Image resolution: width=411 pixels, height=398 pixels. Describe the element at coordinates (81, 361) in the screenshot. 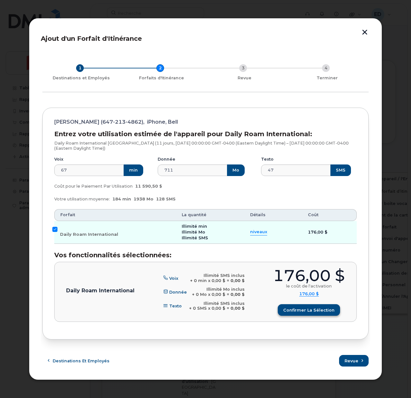

I see `span: Destinations et Employés` at that location.